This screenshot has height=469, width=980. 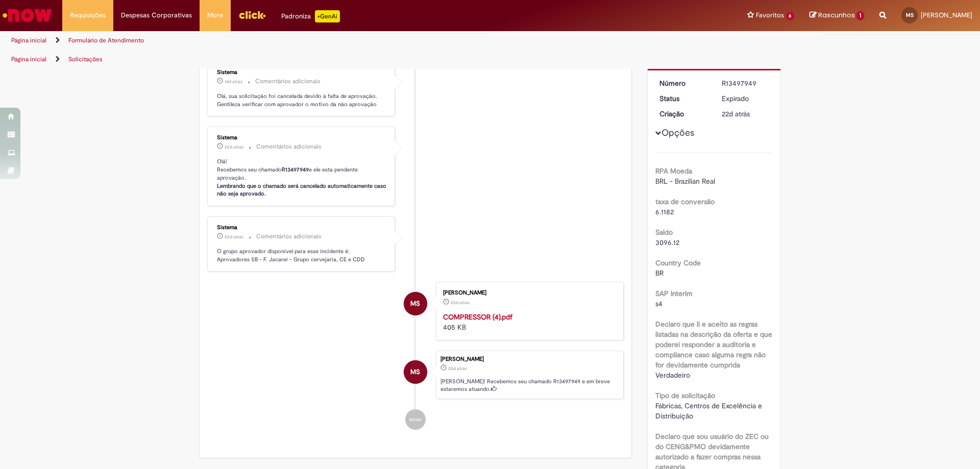 I want to click on dt: Número, so click(x=683, y=83).